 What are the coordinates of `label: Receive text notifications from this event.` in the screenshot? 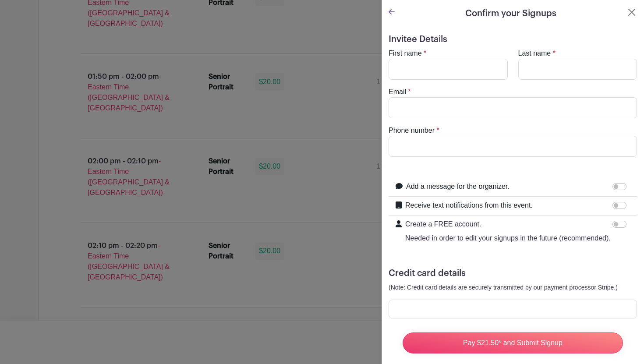 It's located at (469, 205).